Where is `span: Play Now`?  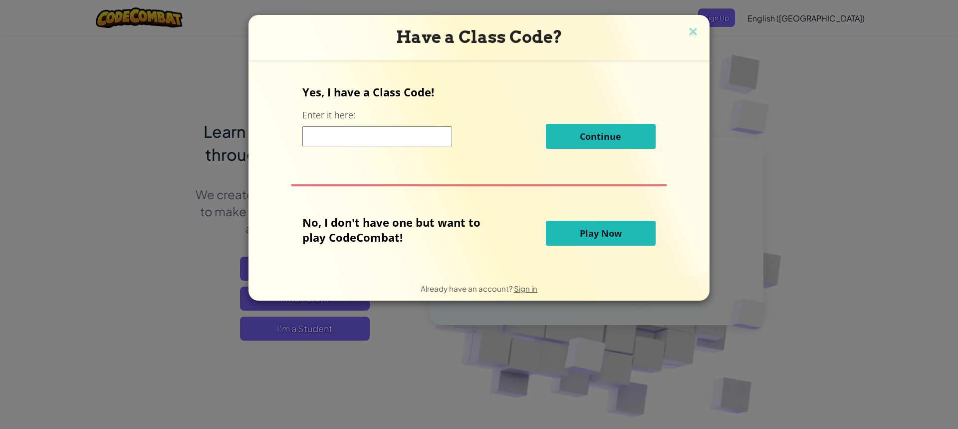 span: Play Now is located at coordinates (601, 233).